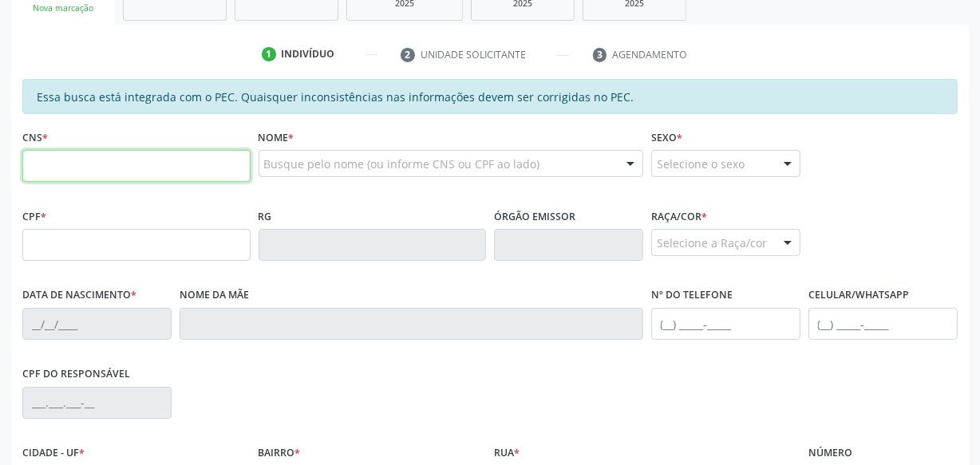  I want to click on label: CNS, so click(35, 138).